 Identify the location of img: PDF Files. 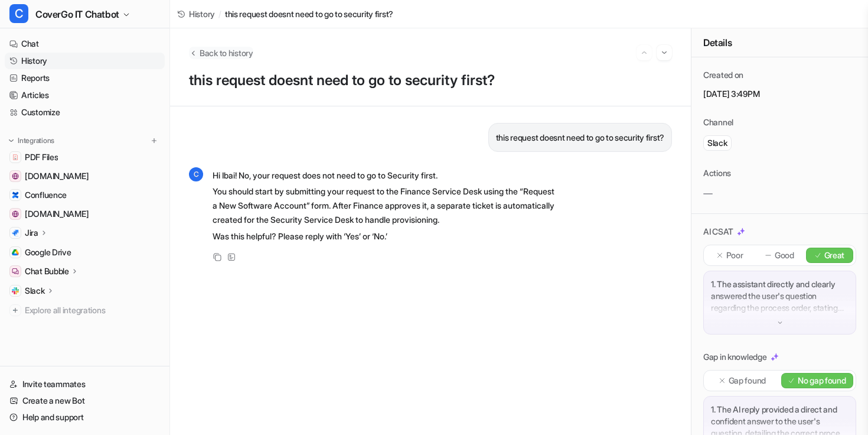
(15, 157).